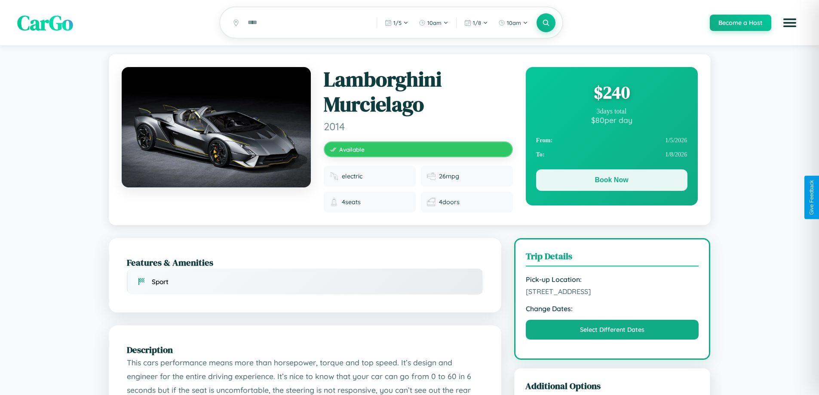  What do you see at coordinates (612, 92) in the screenshot?
I see `div: $ 240` at bounding box center [612, 92].